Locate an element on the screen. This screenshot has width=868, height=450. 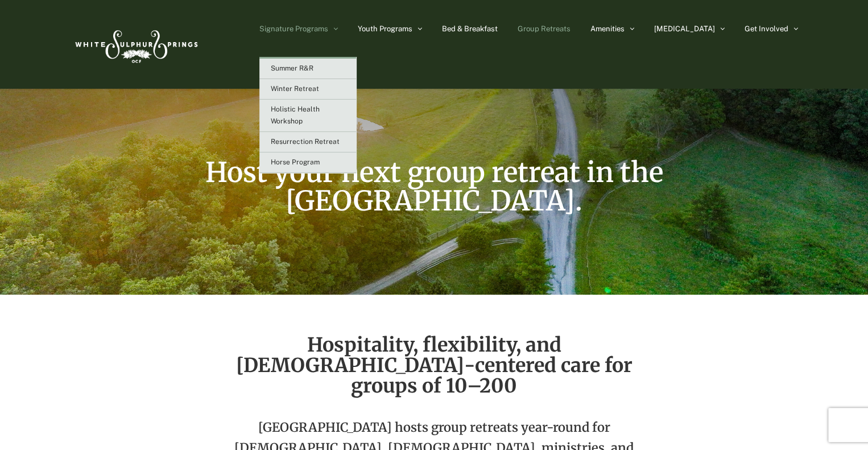
span: Signature Programs is located at coordinates (293, 29).